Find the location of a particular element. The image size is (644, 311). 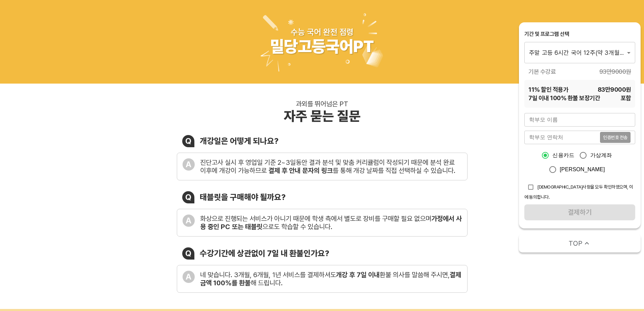

input: 학부모 이름을 입력해주세요 is located at coordinates (580, 120).